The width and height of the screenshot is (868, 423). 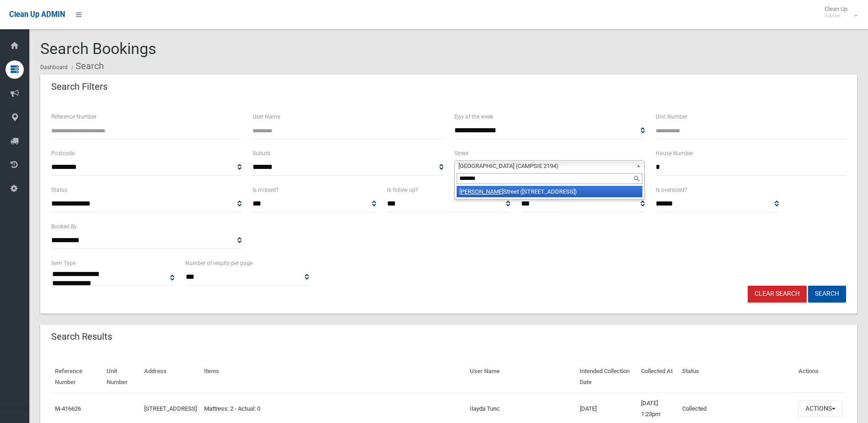 I want to click on label: Postcode, so click(x=63, y=153).